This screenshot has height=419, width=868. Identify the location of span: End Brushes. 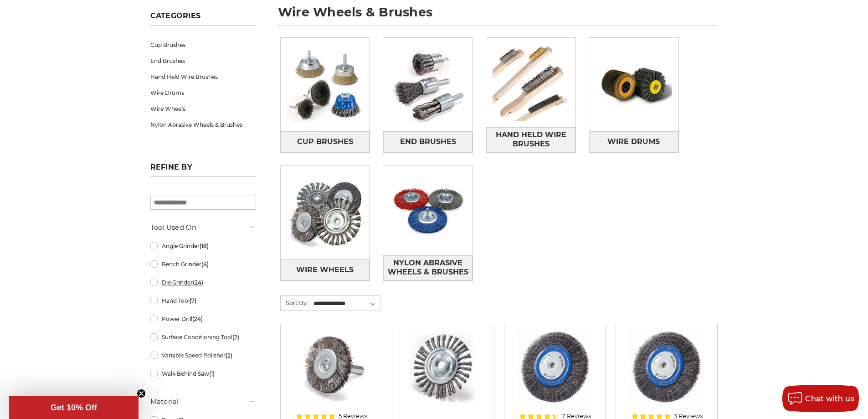
(428, 142).